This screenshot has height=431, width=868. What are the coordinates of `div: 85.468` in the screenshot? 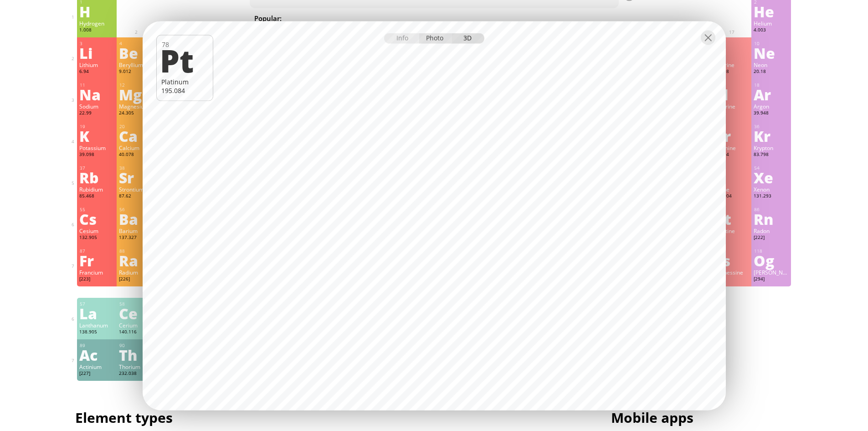 It's located at (97, 196).